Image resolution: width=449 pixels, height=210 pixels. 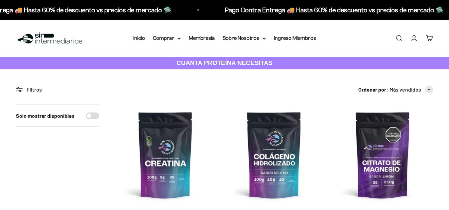 I want to click on a: Ingreso Miembros, so click(x=295, y=38).